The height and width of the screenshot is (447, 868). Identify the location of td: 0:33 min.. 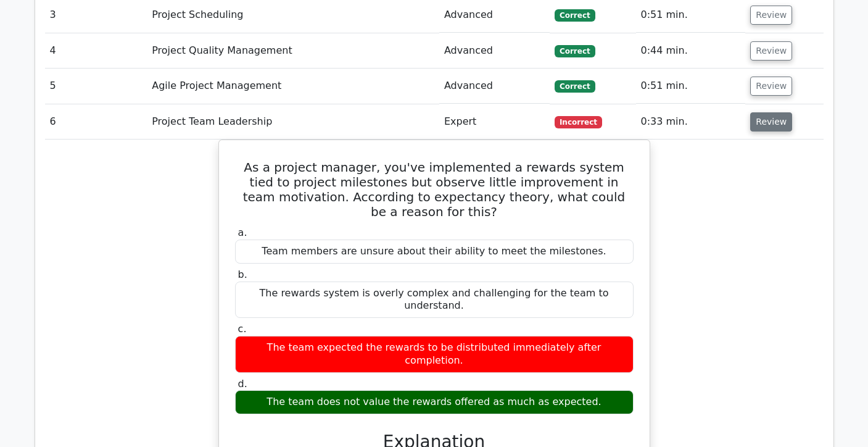
(691, 122).